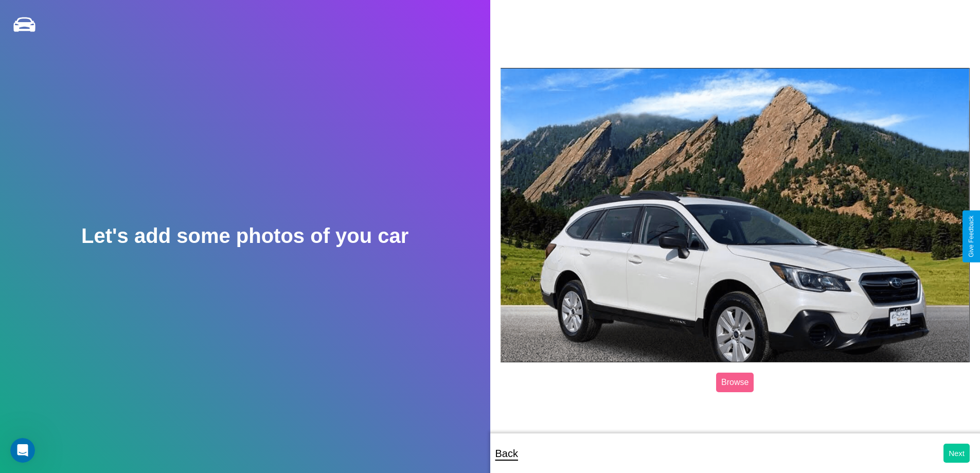  Describe the element at coordinates (735, 383) in the screenshot. I see `label: Browse` at that location.